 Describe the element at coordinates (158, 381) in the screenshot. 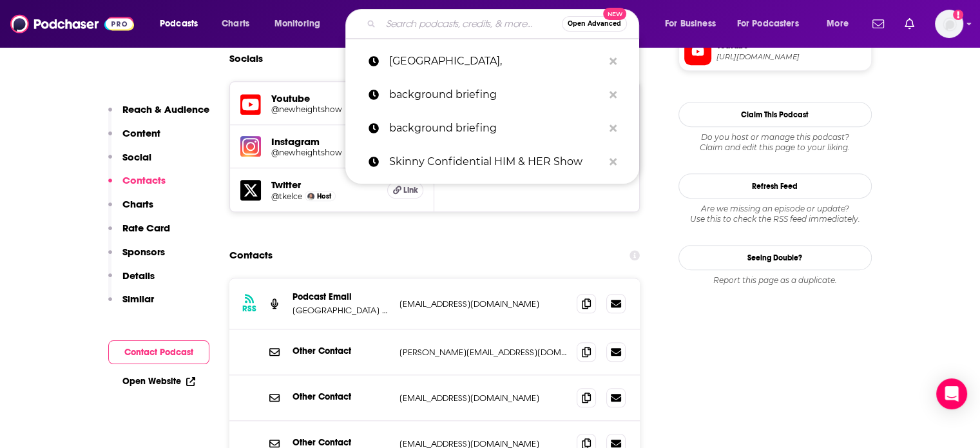

I see `a: Open Website` at that location.